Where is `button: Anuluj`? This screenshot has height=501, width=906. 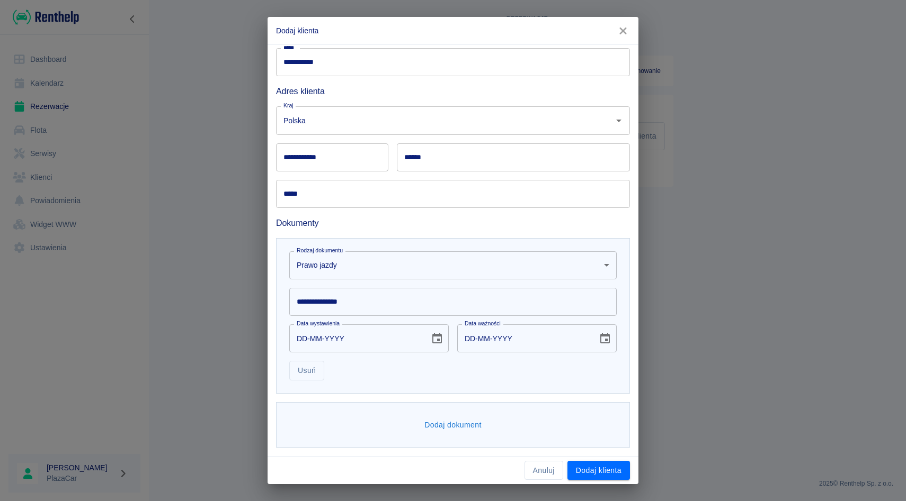 button: Anuluj is located at coordinates (543, 471).